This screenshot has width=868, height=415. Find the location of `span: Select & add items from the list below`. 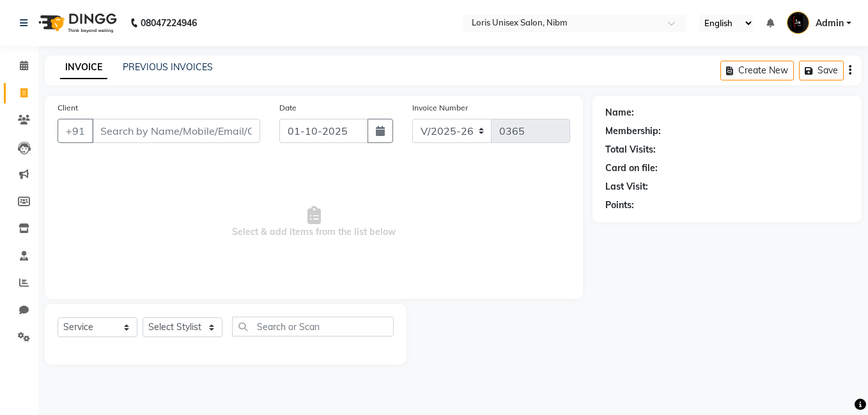

span: Select & add items from the list below is located at coordinates (314, 222).